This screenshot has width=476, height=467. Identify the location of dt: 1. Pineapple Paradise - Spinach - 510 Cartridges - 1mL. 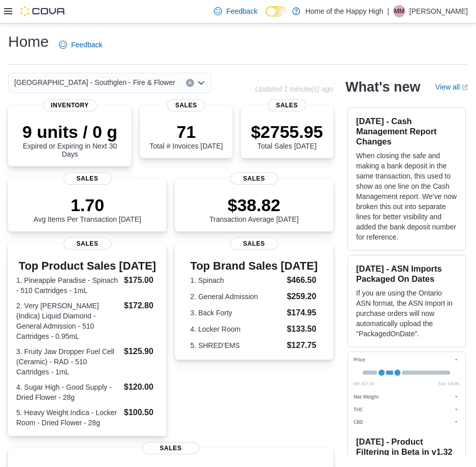
(68, 285).